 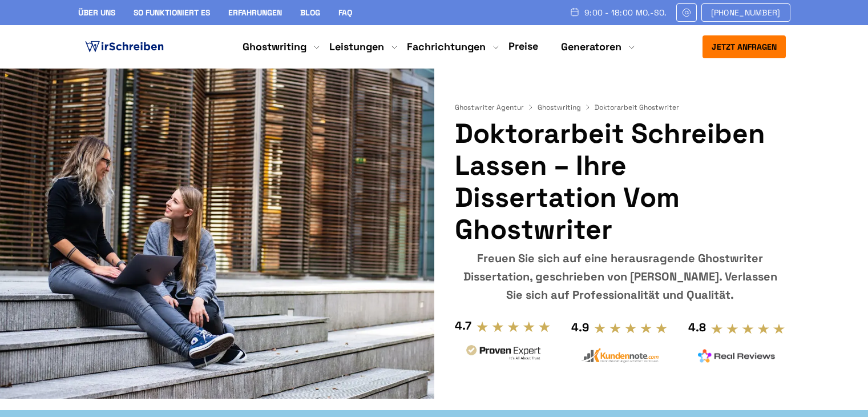 I want to click on div: 4.9, so click(x=580, y=327).